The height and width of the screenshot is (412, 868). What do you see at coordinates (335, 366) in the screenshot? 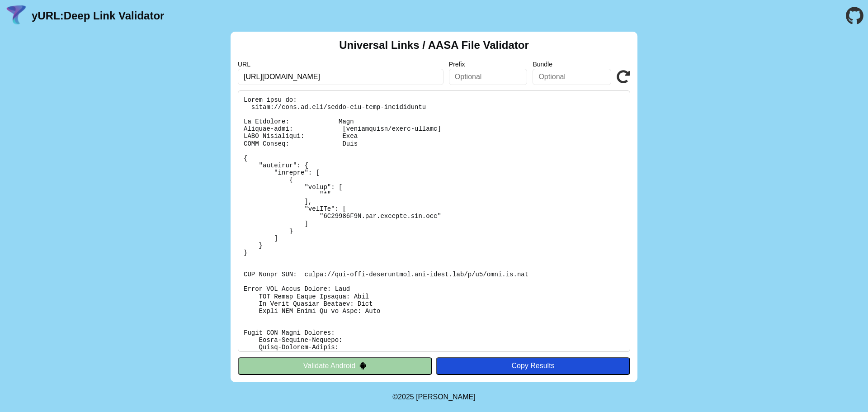
I see `button: Validate Android` at bounding box center [335, 366].